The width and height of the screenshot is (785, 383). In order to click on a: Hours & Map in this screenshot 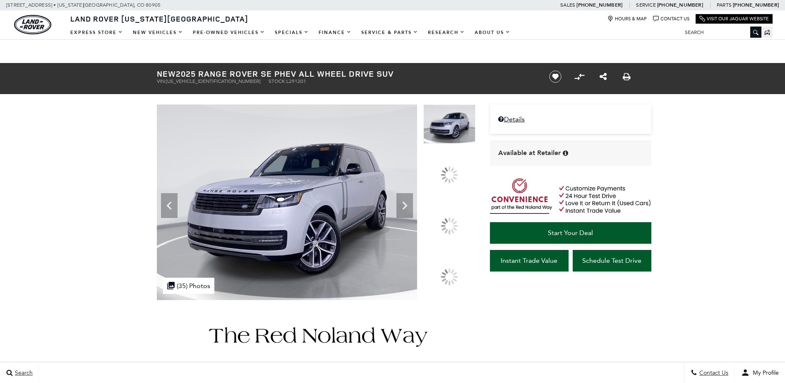, I will do `click(627, 19)`.